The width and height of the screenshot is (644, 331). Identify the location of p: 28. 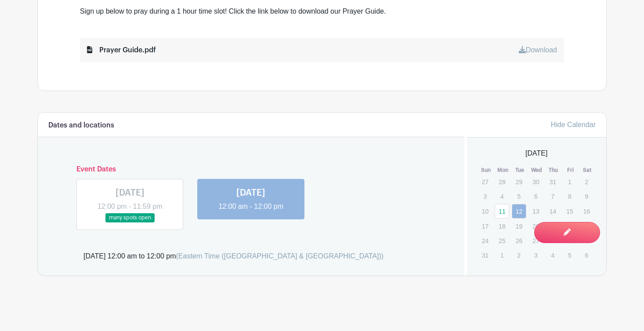
(502, 181).